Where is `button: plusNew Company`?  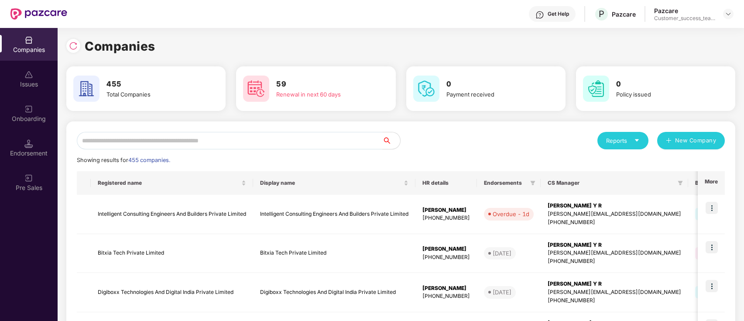
button: plusNew Company is located at coordinates (691, 141).